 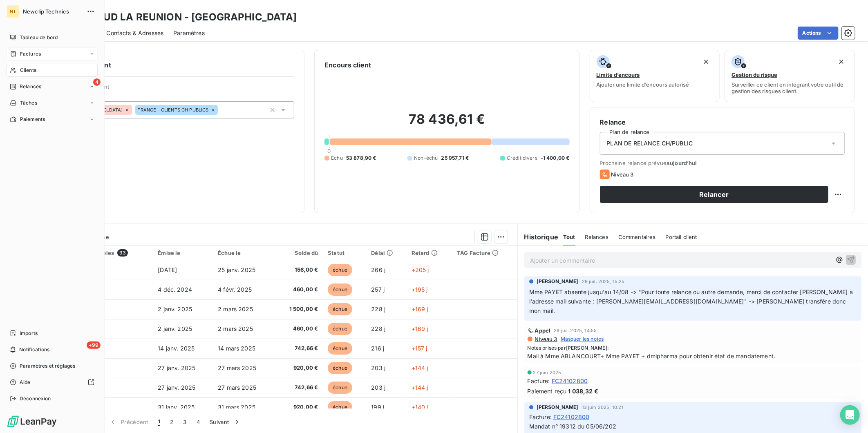 I want to click on span: Non-échu, so click(x=426, y=158).